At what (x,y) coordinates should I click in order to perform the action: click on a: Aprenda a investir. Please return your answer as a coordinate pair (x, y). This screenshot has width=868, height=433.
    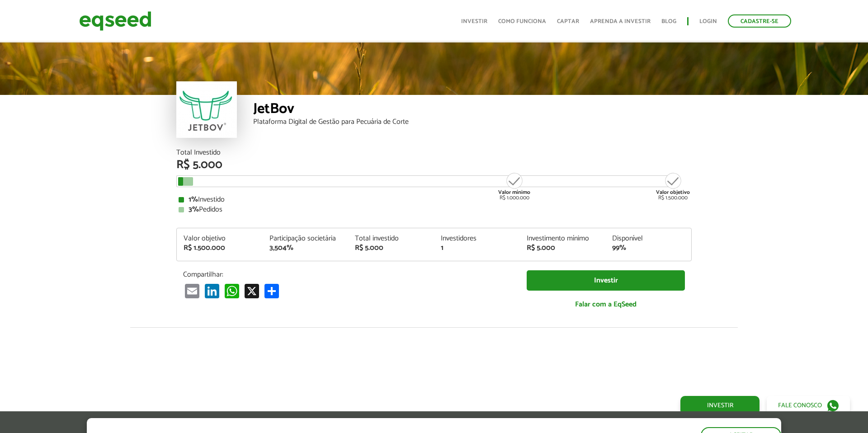
    Looking at the image, I should click on (620, 21).